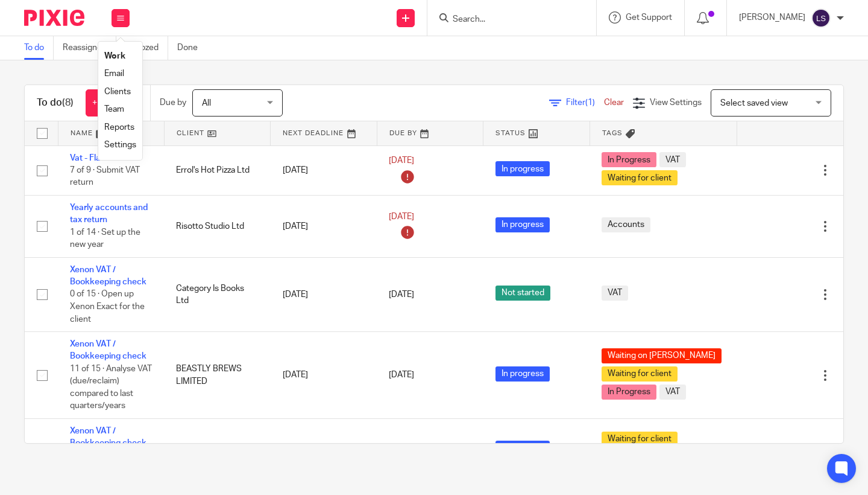 Image resolution: width=868 pixels, height=495 pixels. What do you see at coordinates (523, 292) in the screenshot?
I see `span: Not started` at bounding box center [523, 292].